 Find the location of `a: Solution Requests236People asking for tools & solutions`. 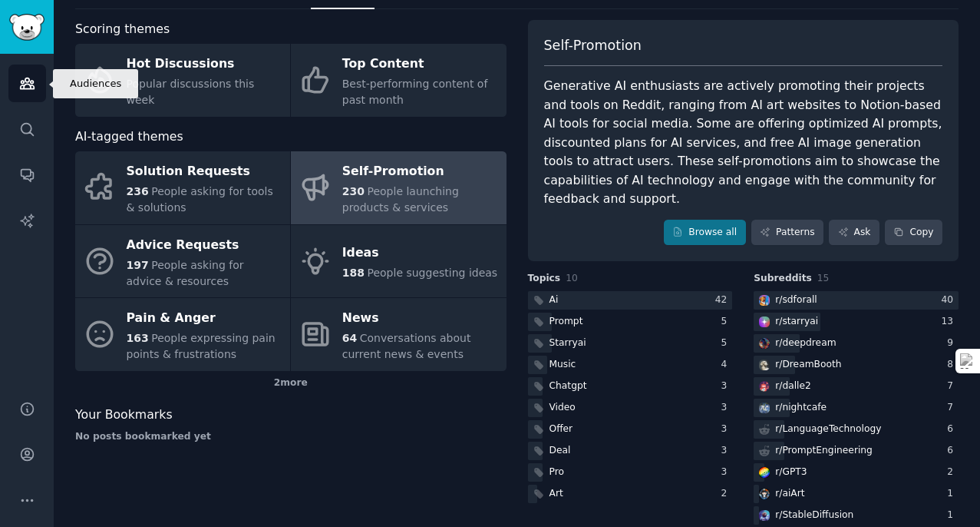

a: Solution Requests236People asking for tools & solutions is located at coordinates (182, 187).